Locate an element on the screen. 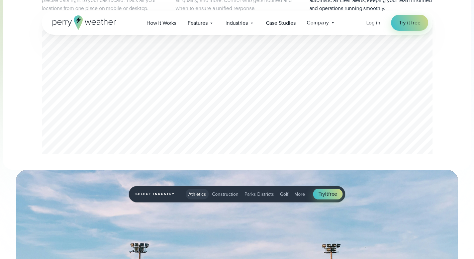  span: Parks Districts is located at coordinates (259, 194).